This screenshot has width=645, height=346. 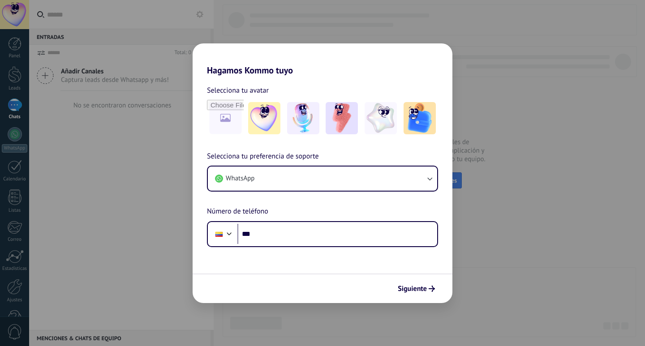 What do you see at coordinates (323, 60) in the screenshot?
I see `h2: Hagamos Kommo tuyo` at bounding box center [323, 60].